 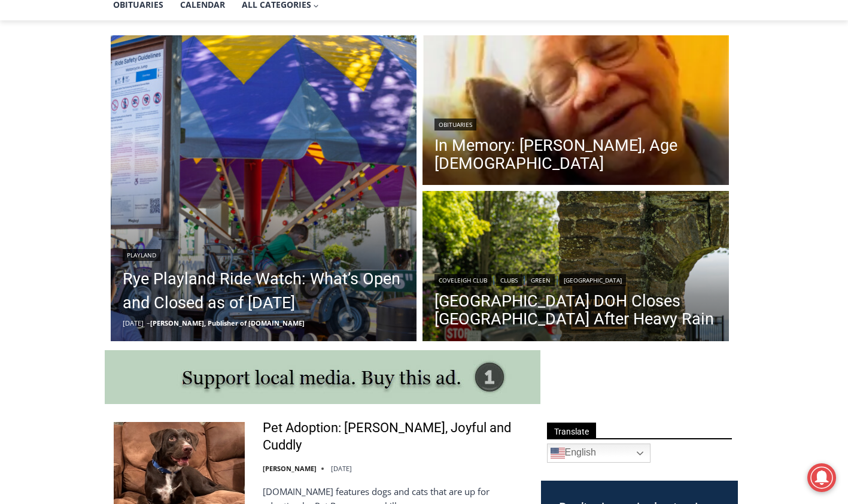 What do you see at coordinates (572, 431) in the screenshot?
I see `span: Translate` at bounding box center [572, 431].